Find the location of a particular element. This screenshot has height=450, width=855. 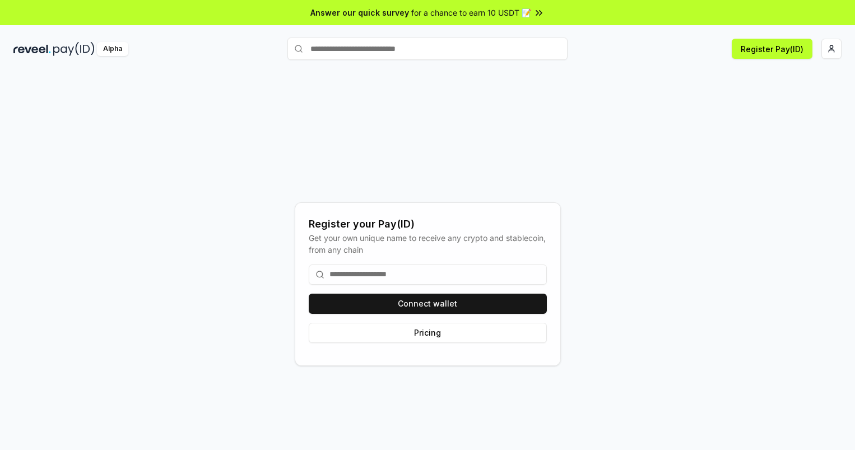

div: Alpha is located at coordinates (113, 49).